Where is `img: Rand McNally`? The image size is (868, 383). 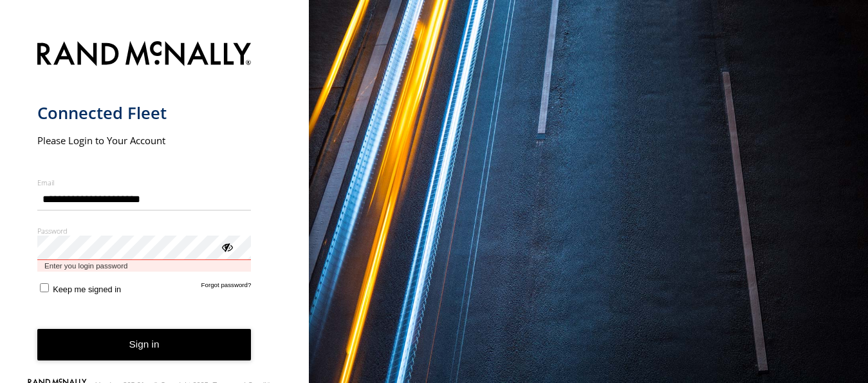 img: Rand McNally is located at coordinates (144, 54).